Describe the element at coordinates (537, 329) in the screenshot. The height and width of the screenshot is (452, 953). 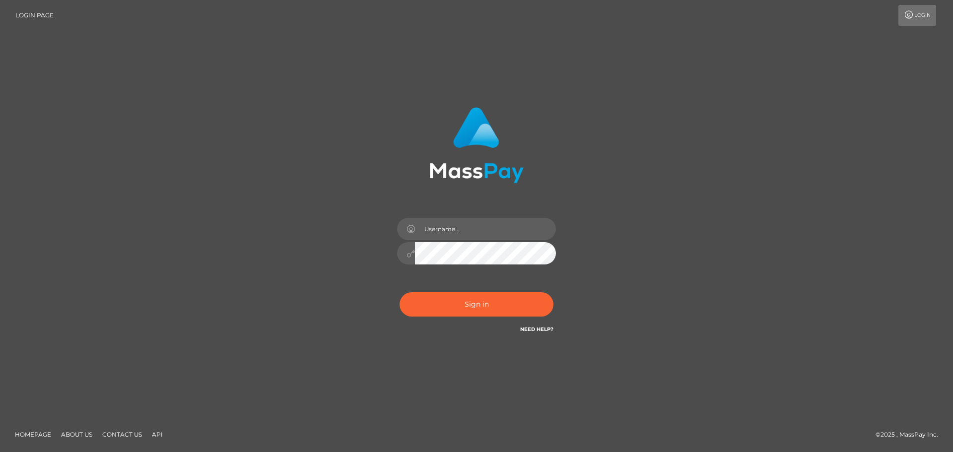
I see `a: Need Help?` at that location.